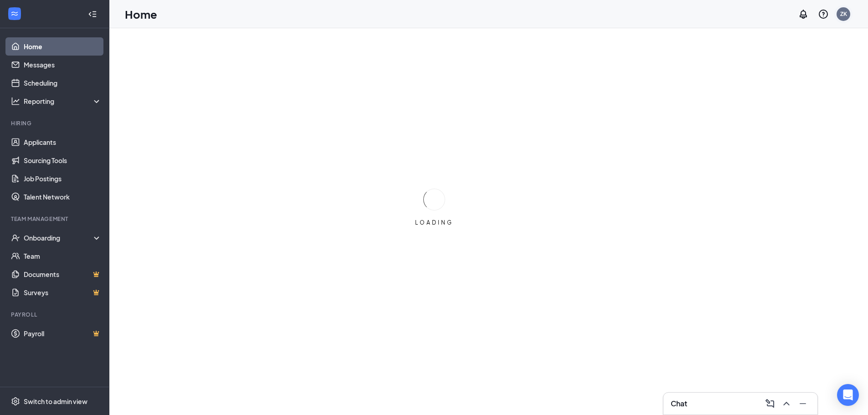 The height and width of the screenshot is (415, 868). I want to click on a: Team, so click(63, 256).